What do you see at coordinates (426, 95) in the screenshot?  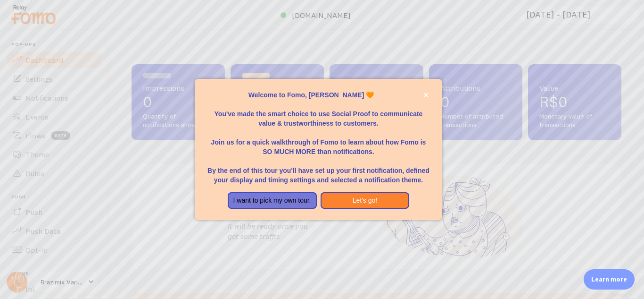 I see `button: close,` at bounding box center [426, 95].